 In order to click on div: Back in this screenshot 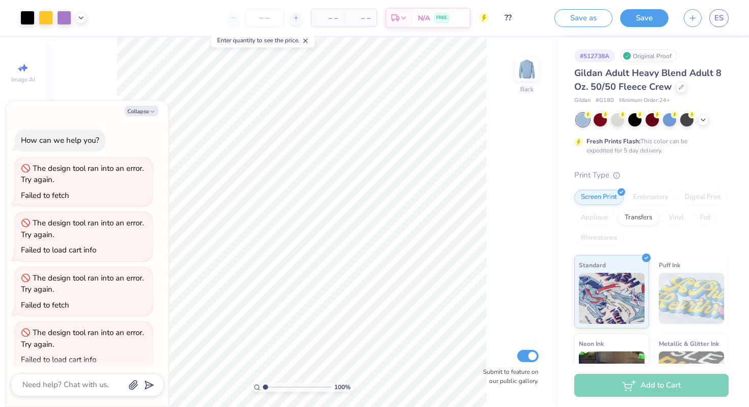, I will do `click(527, 89)`.